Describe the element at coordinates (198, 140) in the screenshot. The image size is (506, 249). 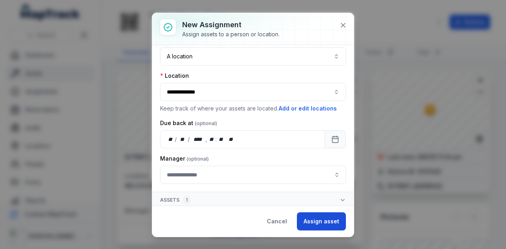
I see `div: year,` at that location.